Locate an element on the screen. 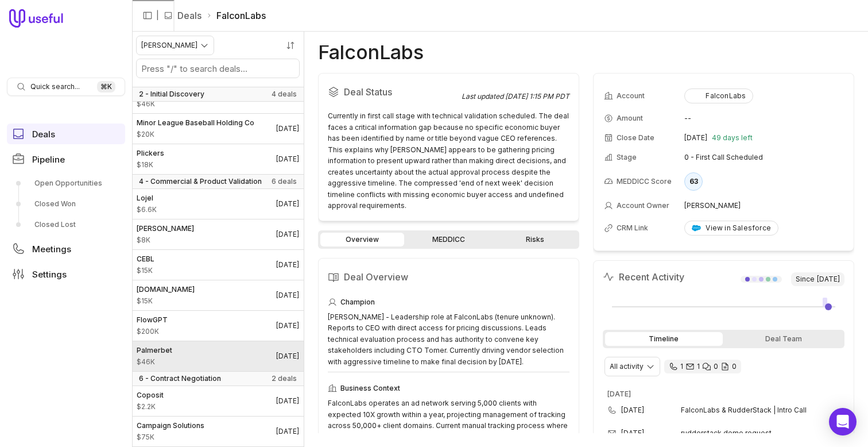  div: Open Intercom Messenger is located at coordinates (843, 422).